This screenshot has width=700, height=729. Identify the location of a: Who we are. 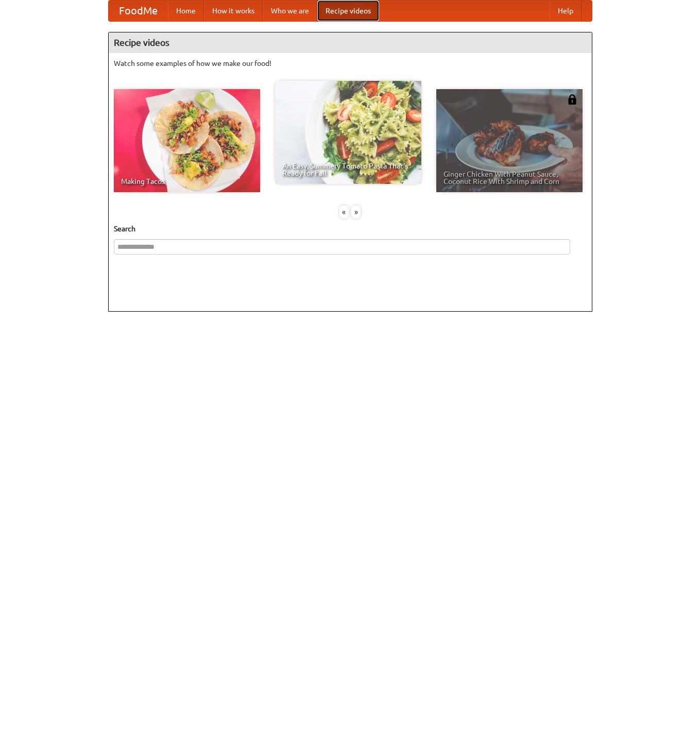
(290, 11).